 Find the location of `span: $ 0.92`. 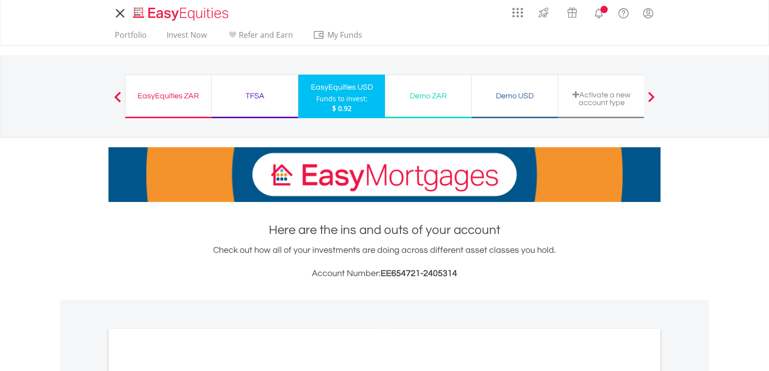

span: $ 0.92 is located at coordinates (342, 108).